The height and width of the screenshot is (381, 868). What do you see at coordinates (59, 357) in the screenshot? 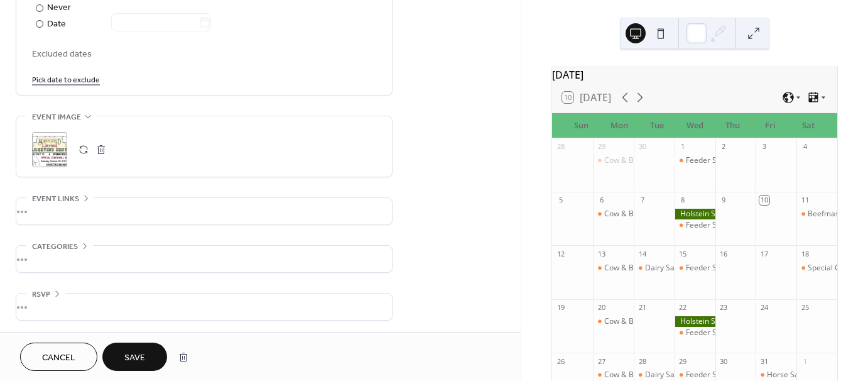
I see `button: Cancel` at bounding box center [59, 357].